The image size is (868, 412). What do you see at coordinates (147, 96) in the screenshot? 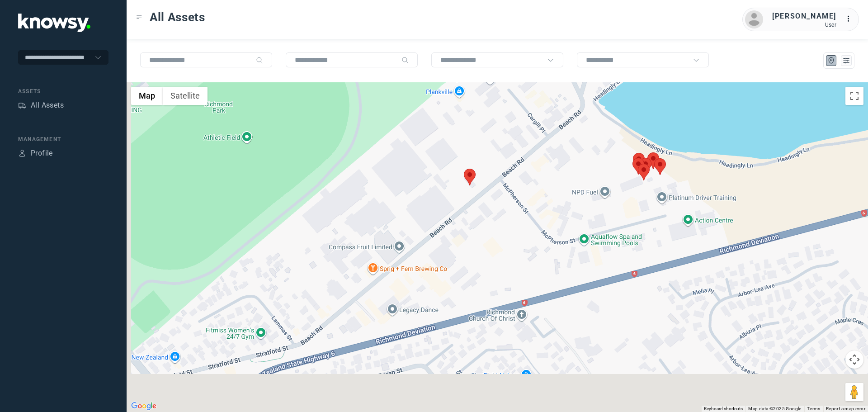
I see `button: Show street map` at bounding box center [147, 96].